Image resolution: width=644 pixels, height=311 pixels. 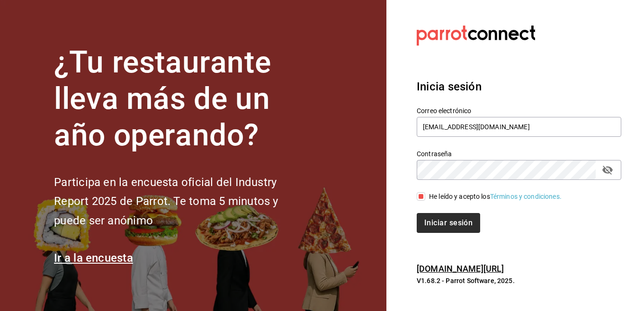 I want to click on h2: Participa en la encuesta oficial del Industry Report 2025 de Parrot. Te toma 5 minutos y puede se..., so click(x=182, y=202).